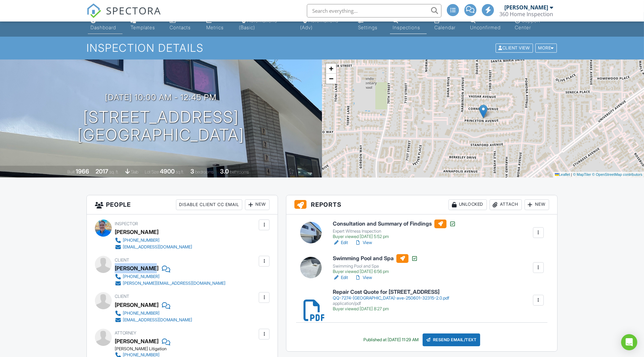 Image resolution: width=644 pixels, height=357 pixels. I want to click on div: Metrics, so click(215, 27).